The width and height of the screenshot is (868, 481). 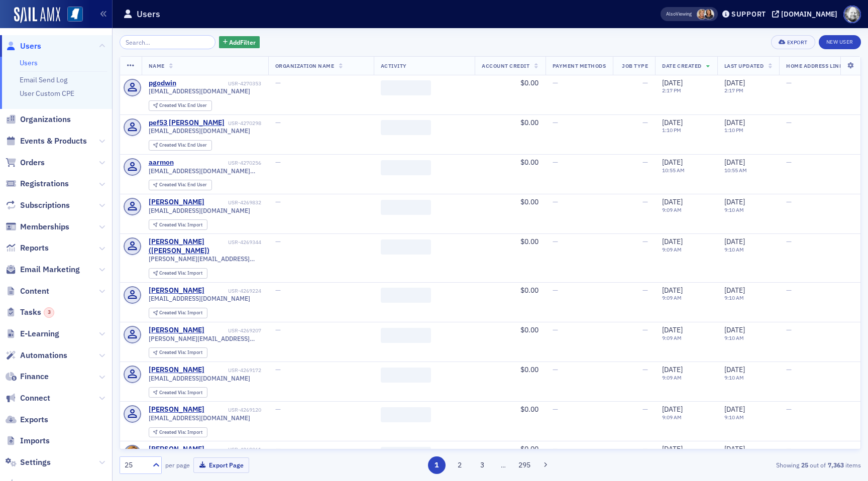 I want to click on span: Add Filter, so click(x=242, y=42).